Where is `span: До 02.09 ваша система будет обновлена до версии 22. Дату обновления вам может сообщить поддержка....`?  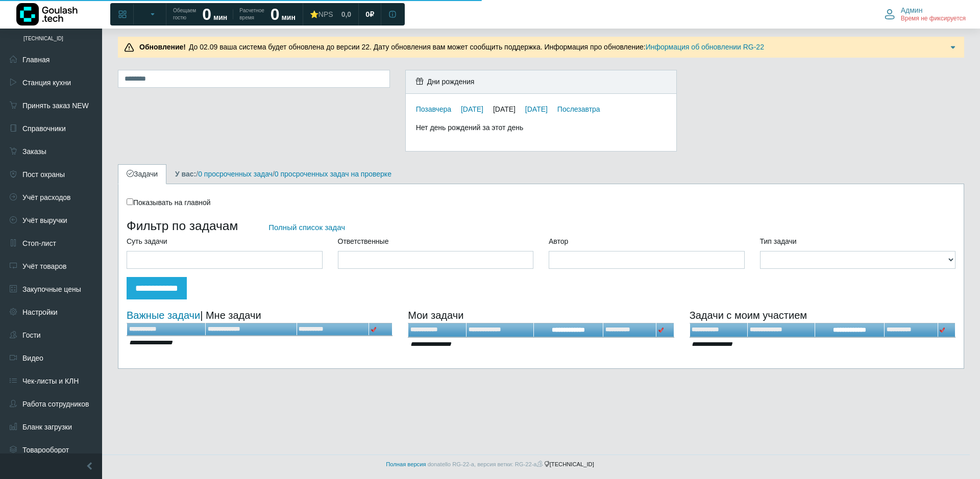
span: До 02.09 ваша система будет обновлена до версии 22. Дату обновления вам может сообщить поддержка.... is located at coordinates (450, 47).